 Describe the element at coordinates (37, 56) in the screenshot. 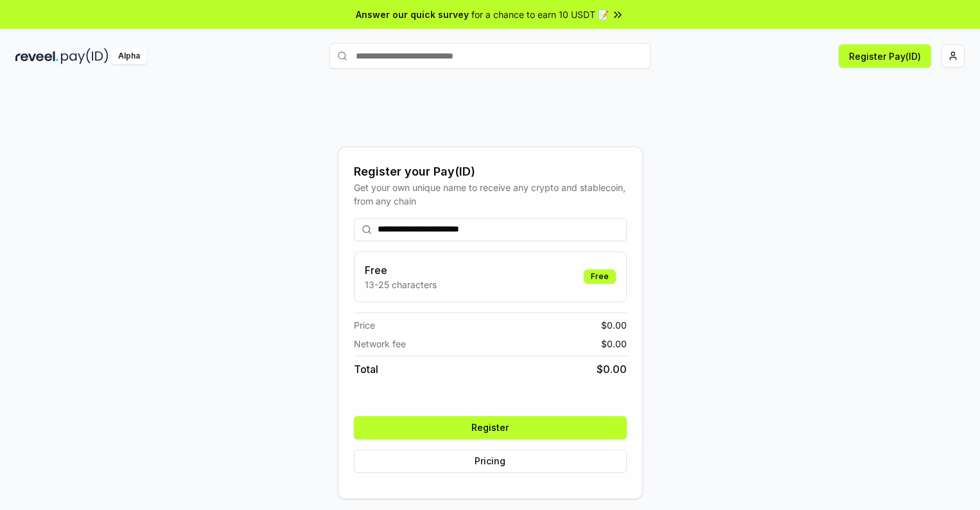

I see `img: reveel_dark` at that location.